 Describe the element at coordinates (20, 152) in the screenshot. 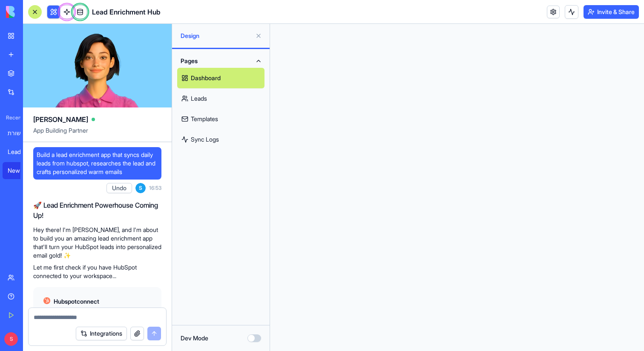

I see `a: Lead Enrichment Pro` at that location.